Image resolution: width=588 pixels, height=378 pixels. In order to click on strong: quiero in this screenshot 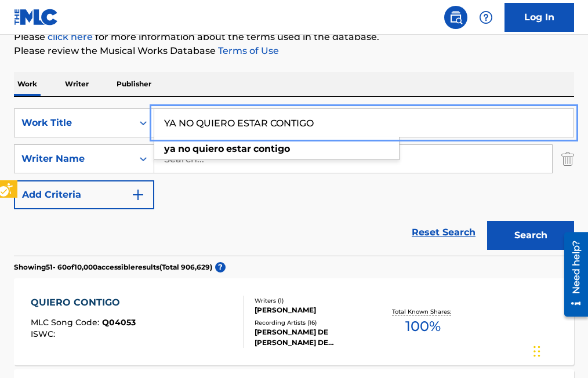, I will do `click(208, 149)`.